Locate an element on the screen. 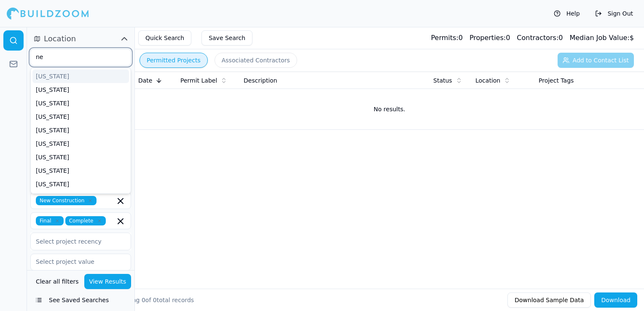 This screenshot has width=644, height=311. input: Select project value is located at coordinates (76, 262).